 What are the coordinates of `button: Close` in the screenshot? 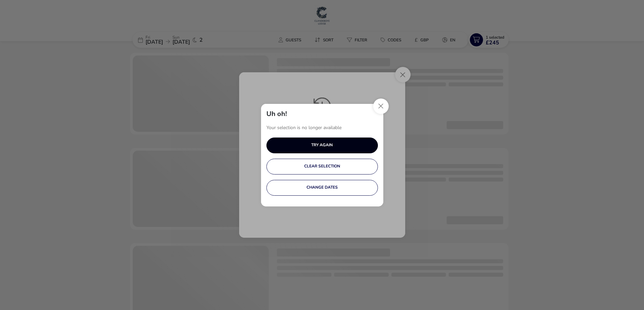 It's located at (381, 106).